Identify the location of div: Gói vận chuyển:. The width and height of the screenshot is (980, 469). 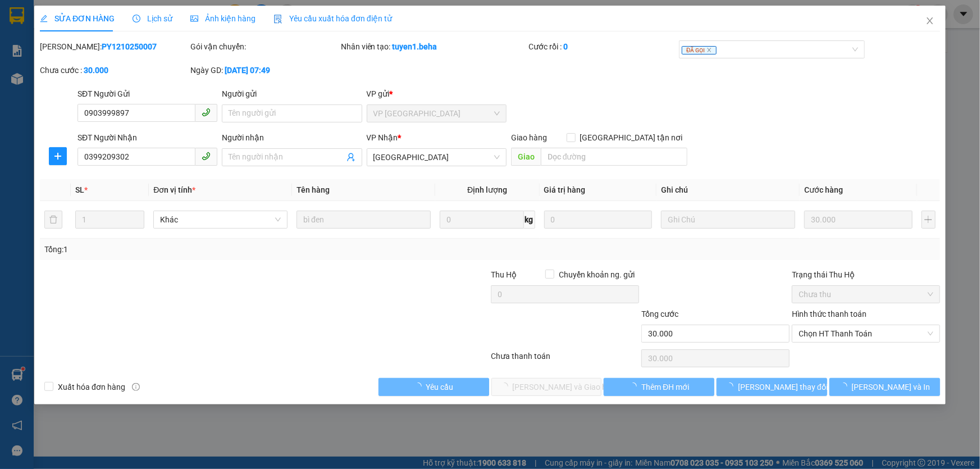
(264, 47).